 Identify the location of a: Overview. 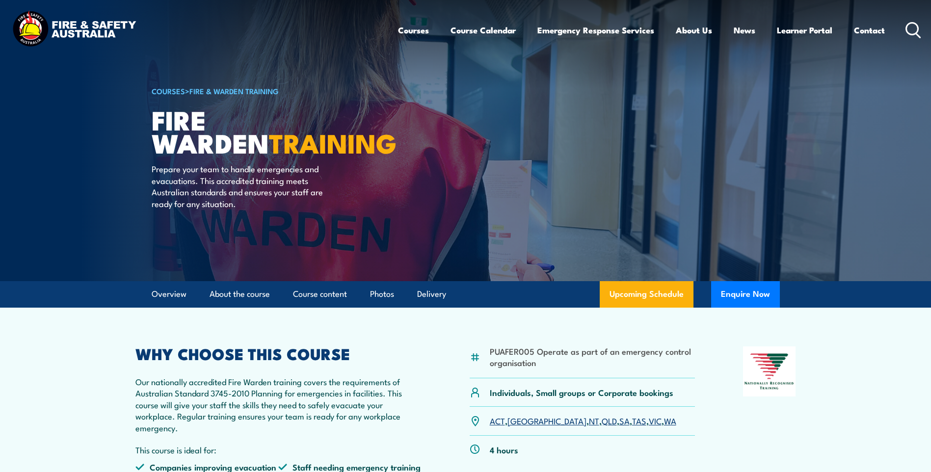
(169, 294).